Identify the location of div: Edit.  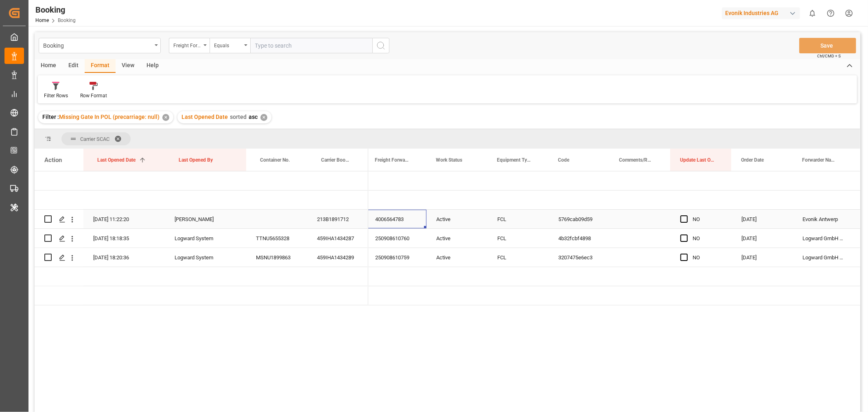
(73, 66).